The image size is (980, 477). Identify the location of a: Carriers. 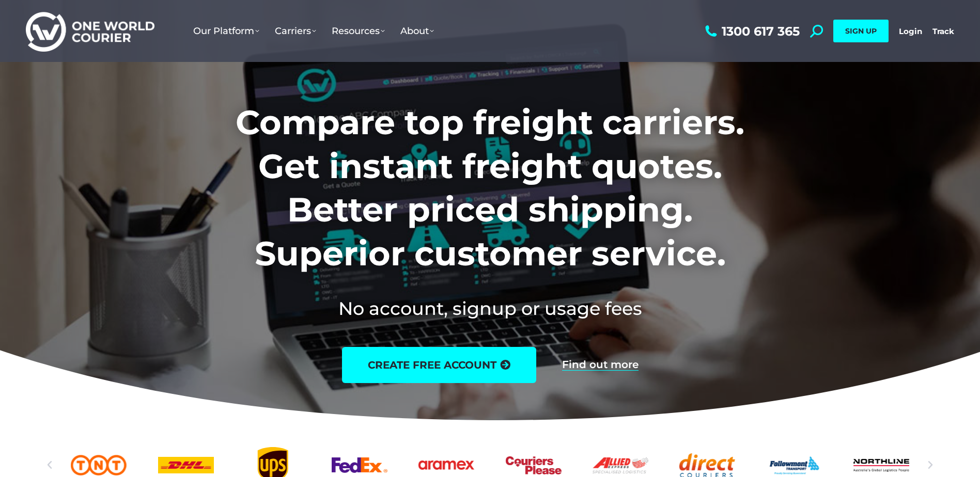
(295, 31).